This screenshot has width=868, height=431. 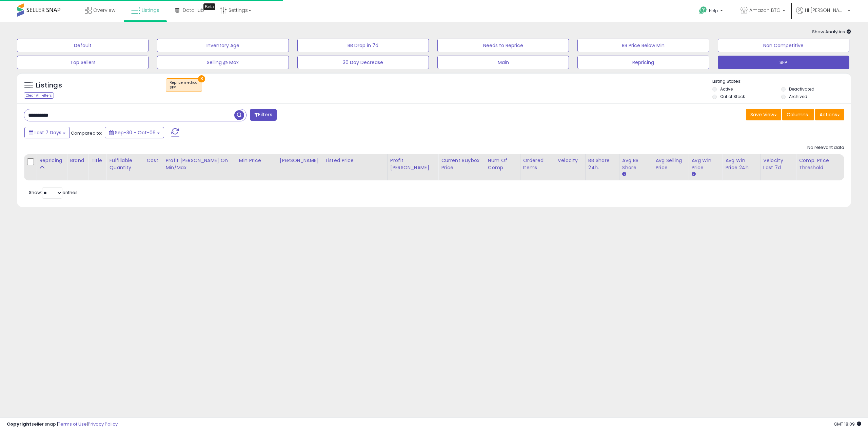 What do you see at coordinates (693, 174) in the screenshot?
I see `small: Avg Win Price.` at bounding box center [693, 174].